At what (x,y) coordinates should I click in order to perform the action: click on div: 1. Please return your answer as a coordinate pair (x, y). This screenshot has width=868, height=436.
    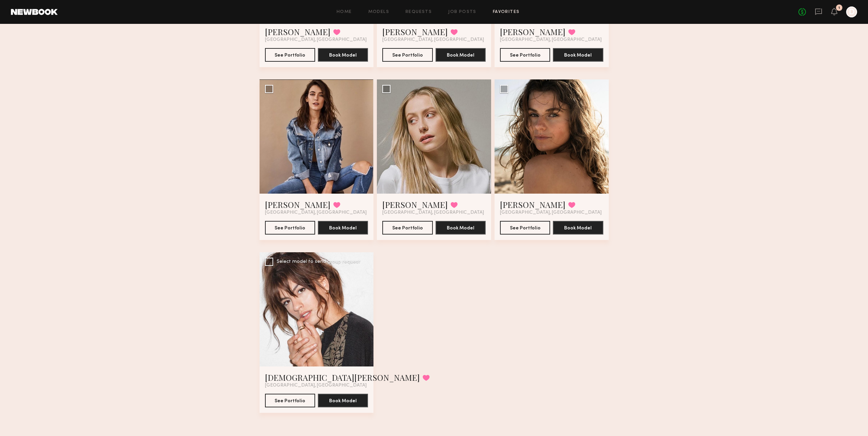
    Looking at the image, I should click on (839, 8).